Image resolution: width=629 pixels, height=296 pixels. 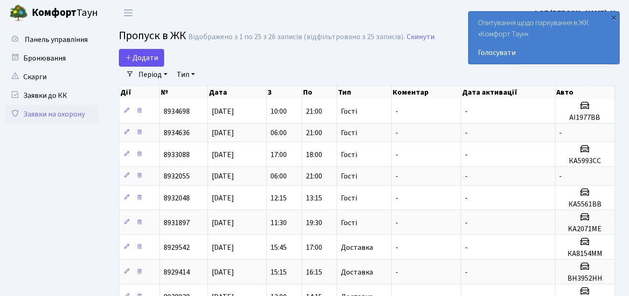 I want to click on div: Опитування щодо паркування в ЖК «Комфорт Таун», so click(x=544, y=38).